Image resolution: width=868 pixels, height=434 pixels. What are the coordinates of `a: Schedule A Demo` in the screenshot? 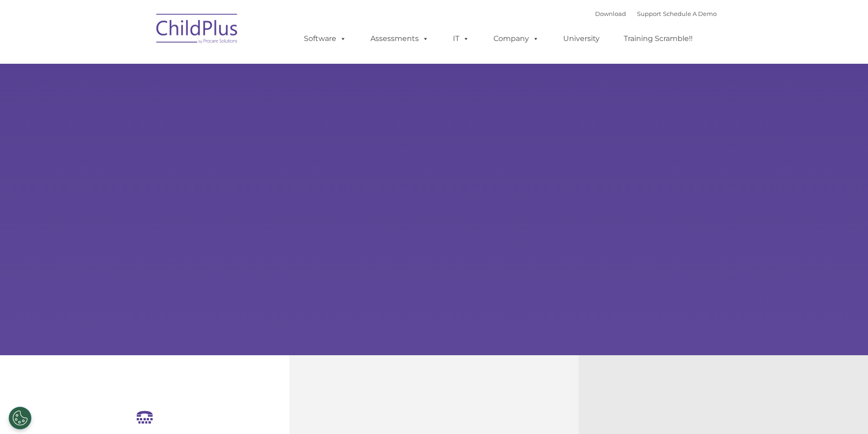 It's located at (690, 14).